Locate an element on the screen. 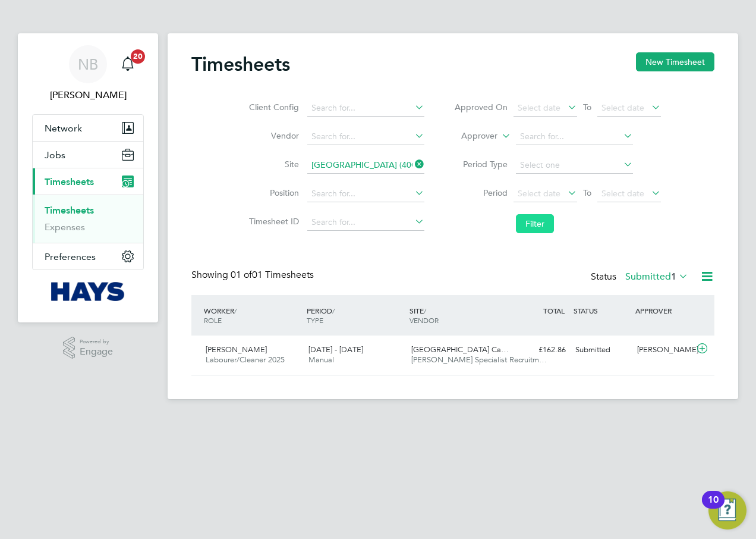 The height and width of the screenshot is (539, 756). span: Labourer/Cleaner 2025 is located at coordinates (245, 359).